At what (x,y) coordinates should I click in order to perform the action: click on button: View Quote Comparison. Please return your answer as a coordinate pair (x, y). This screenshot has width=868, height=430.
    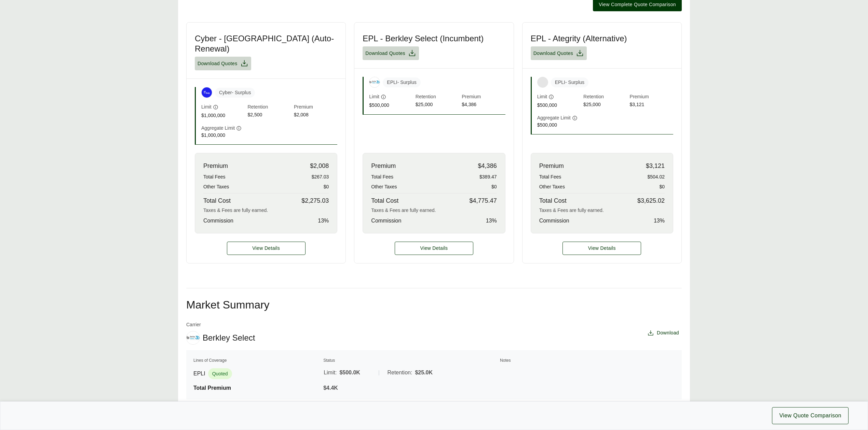
    Looking at the image, I should click on (810, 416).